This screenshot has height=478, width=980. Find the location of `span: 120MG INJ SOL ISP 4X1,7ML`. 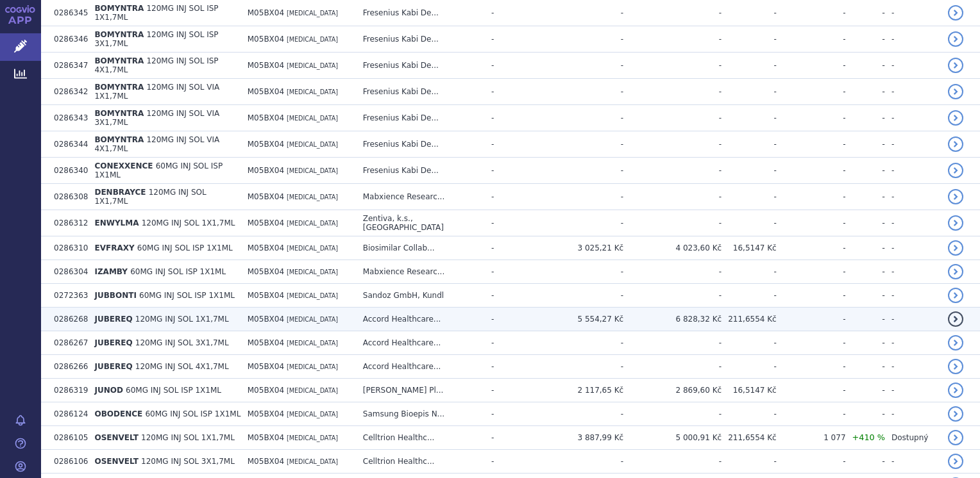

span: 120MG INJ SOL ISP 4X1,7ML is located at coordinates (156, 65).